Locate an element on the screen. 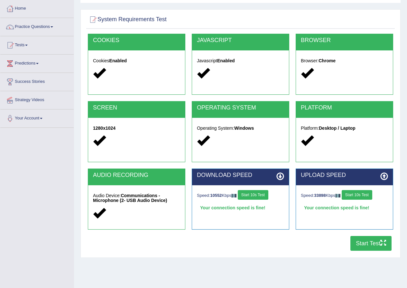  h2: UPLOAD SPEED is located at coordinates (344, 176).